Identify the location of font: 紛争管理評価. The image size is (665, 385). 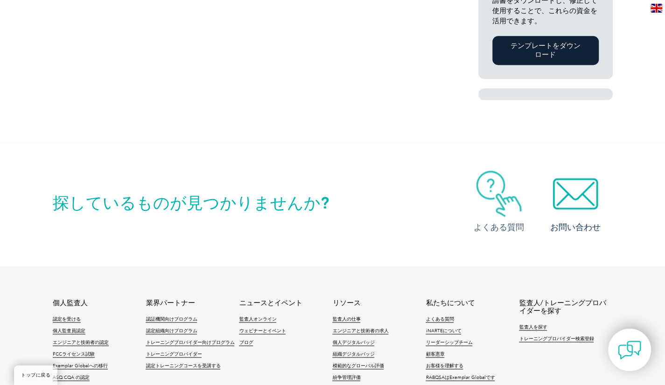
(346, 377).